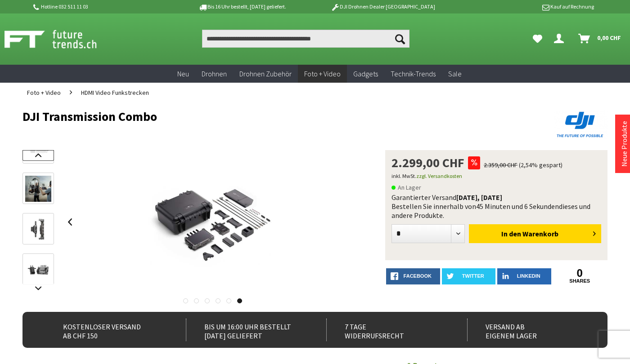 The width and height of the screenshot is (630, 364). I want to click on div: 7 Tage Widerrufsrecht, so click(388, 330).